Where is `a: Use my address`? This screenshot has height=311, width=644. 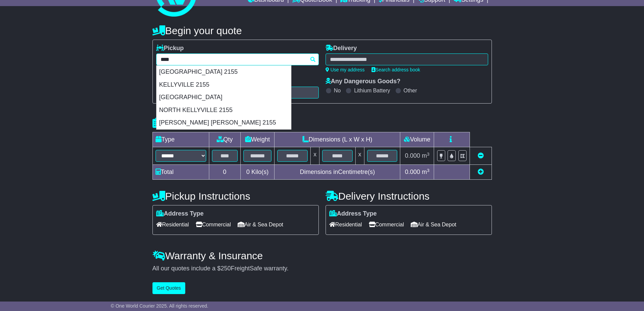 a: Use my address is located at coordinates (345, 70).